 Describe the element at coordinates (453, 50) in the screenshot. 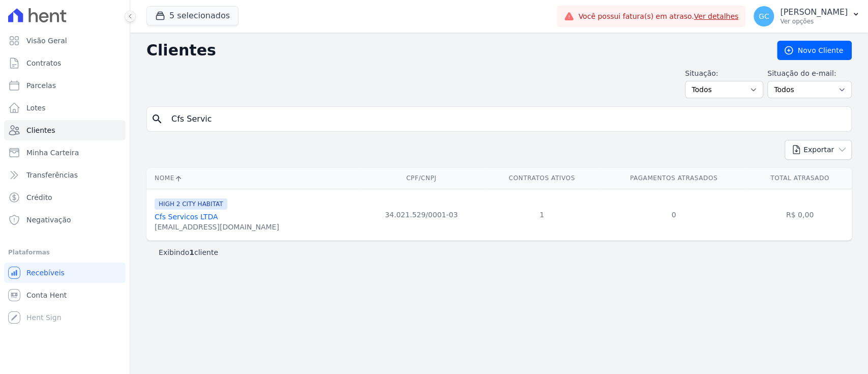

I see `h2: Clientes` at that location.